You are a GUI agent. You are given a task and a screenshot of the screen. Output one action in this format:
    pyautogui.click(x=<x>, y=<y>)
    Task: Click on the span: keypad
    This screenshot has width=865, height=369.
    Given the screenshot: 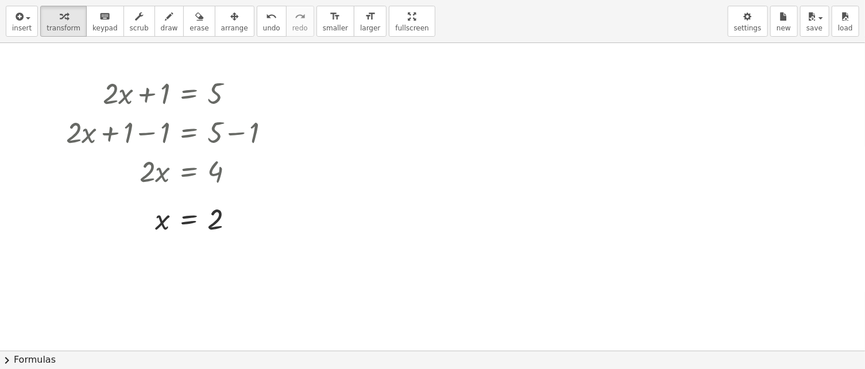 What is the action you would take?
    pyautogui.click(x=105, y=28)
    